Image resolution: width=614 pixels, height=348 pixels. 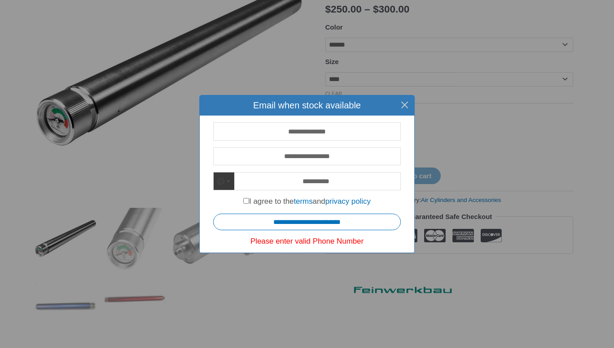 I want to click on a: terms, so click(x=303, y=201).